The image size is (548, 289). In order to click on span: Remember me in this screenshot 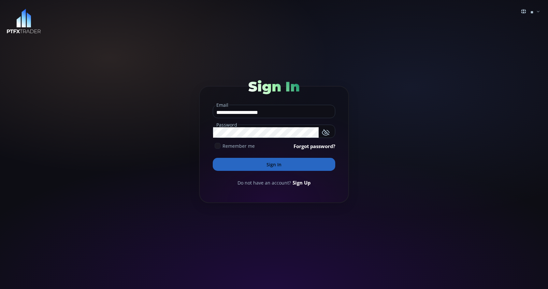, I will do `click(238, 146)`.